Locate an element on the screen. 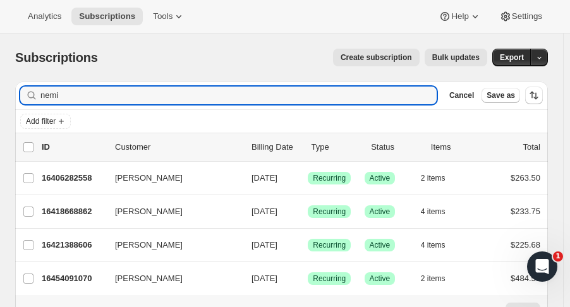  div: Items is located at coordinates (456, 147).